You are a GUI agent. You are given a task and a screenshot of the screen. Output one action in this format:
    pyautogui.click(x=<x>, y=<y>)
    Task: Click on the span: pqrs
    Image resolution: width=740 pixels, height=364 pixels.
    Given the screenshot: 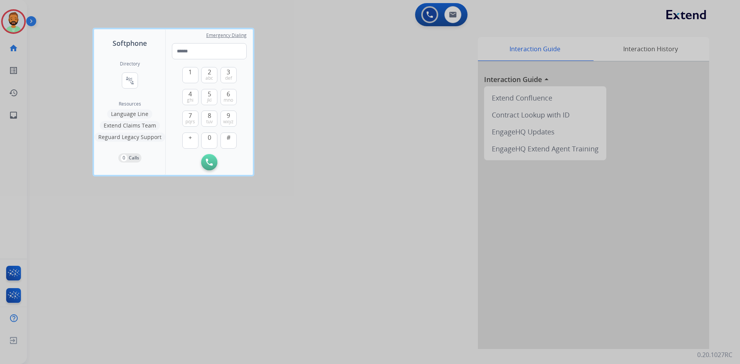 What is the action you would take?
    pyautogui.click(x=190, y=122)
    